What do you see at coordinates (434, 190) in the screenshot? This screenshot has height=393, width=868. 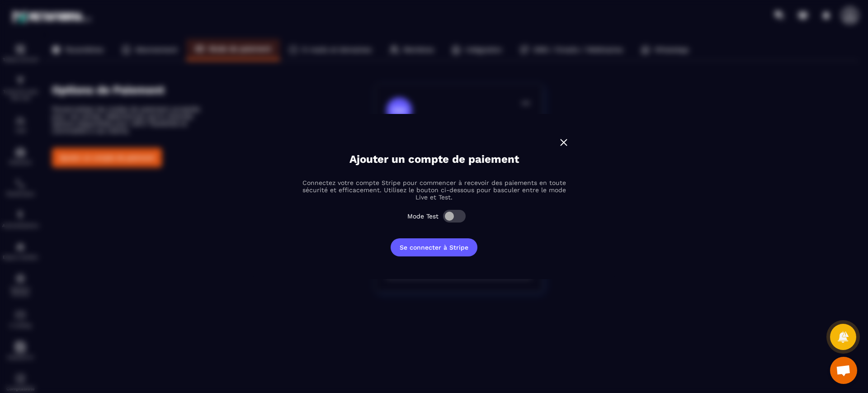 I see `p: Connectez votre compte Stripe pour commencer à recevoir des paiements en toute sécurité et effica...` at bounding box center [434, 190].